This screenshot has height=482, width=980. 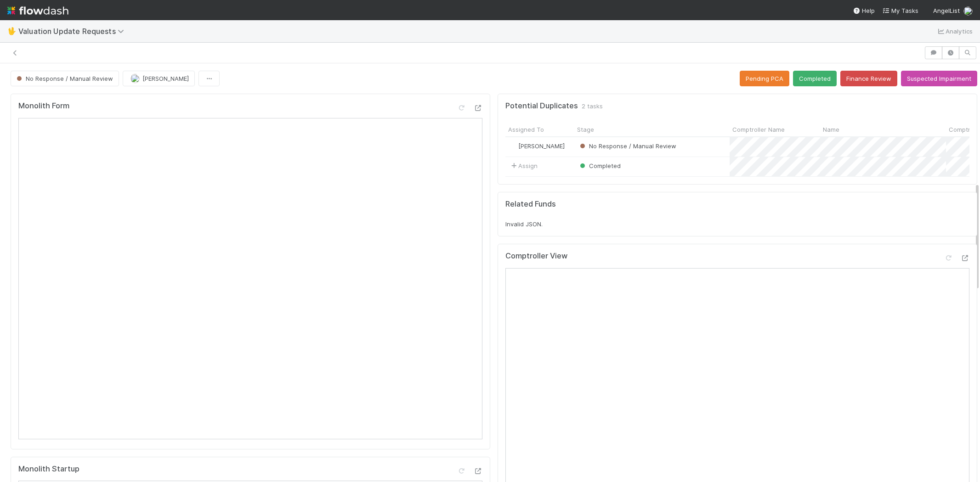 I want to click on h5: Potential Duplicates, so click(x=542, y=106).